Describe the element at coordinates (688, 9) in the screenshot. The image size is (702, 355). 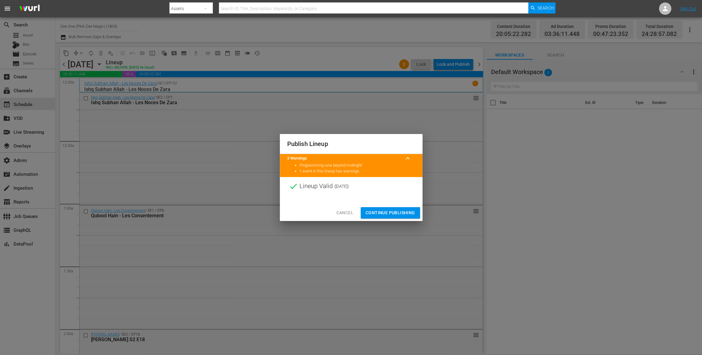
I see `a: Sign Out` at that location.